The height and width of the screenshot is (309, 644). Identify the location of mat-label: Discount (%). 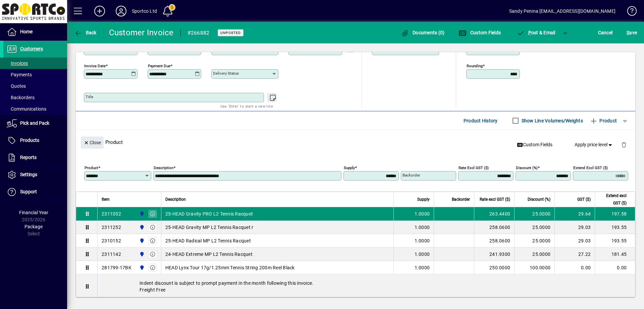
(527, 167).